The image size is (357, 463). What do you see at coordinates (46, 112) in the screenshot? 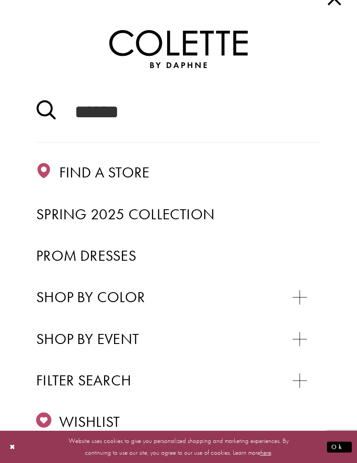
I see `button: Submit Search` at bounding box center [46, 112].